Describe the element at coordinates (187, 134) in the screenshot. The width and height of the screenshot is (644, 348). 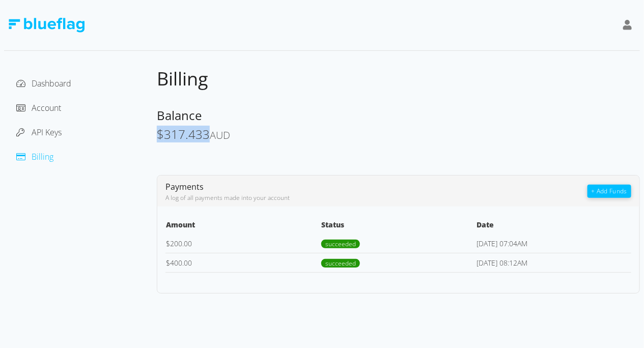
I see `span: 317.433` at that location.